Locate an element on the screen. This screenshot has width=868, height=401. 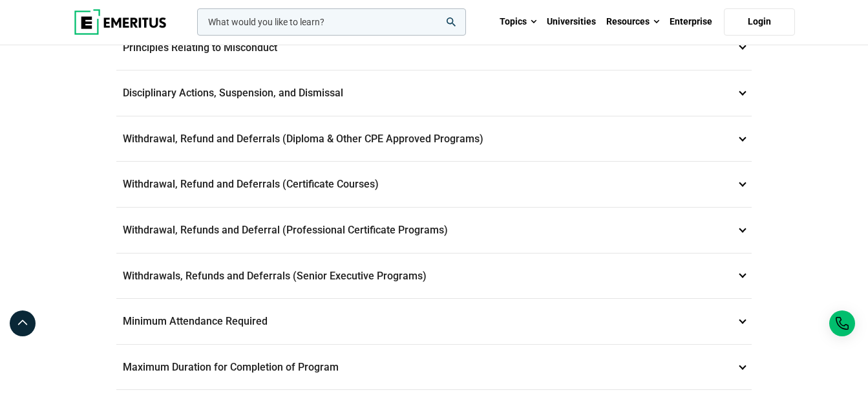
p: Principles Relating to Misconduct is located at coordinates (434, 47).